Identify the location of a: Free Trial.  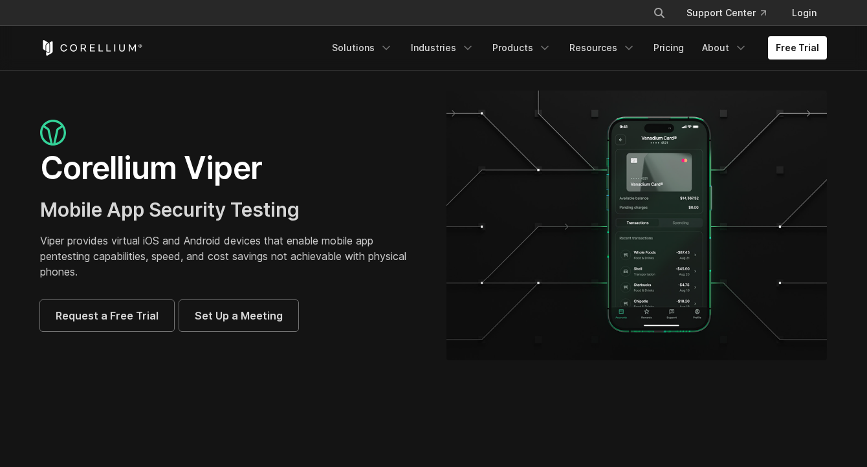
(797, 48).